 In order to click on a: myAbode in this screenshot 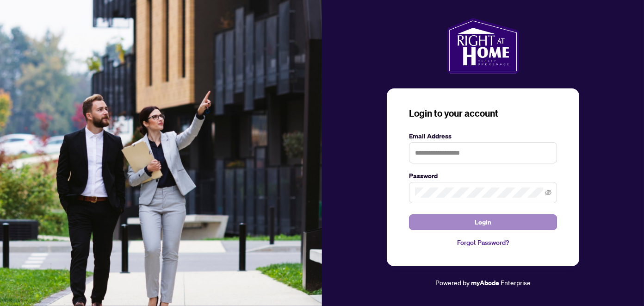, I will do `click(485, 283)`.